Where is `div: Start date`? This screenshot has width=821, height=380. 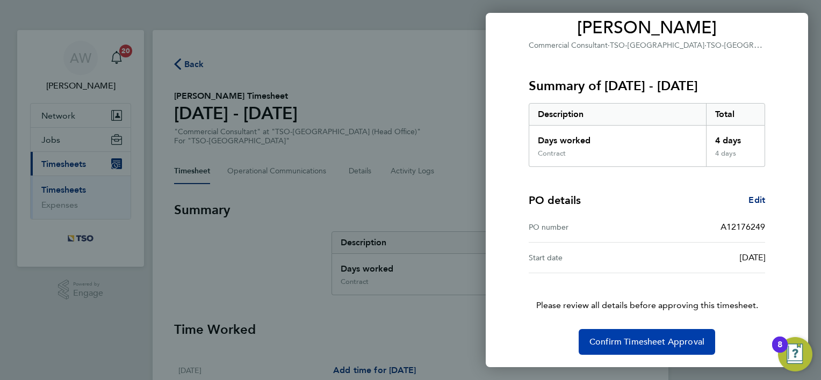
div: Start date is located at coordinates (588, 258).